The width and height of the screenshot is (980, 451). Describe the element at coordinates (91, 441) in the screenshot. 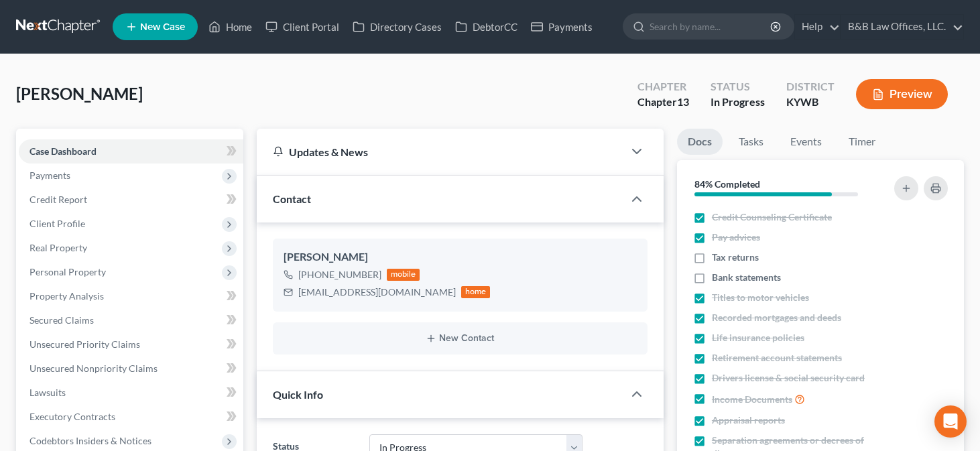

I see `span: Codebtors Insiders & Notices` at that location.